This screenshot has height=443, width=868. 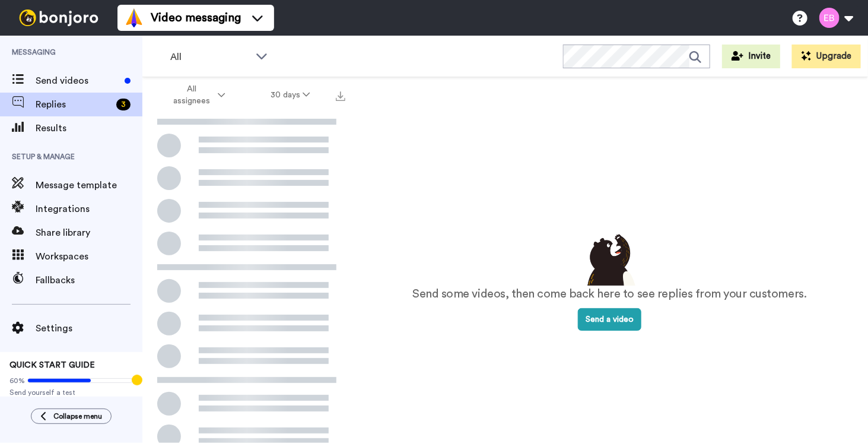 What do you see at coordinates (89, 280) in the screenshot?
I see `span: Fallbacks` at bounding box center [89, 280].